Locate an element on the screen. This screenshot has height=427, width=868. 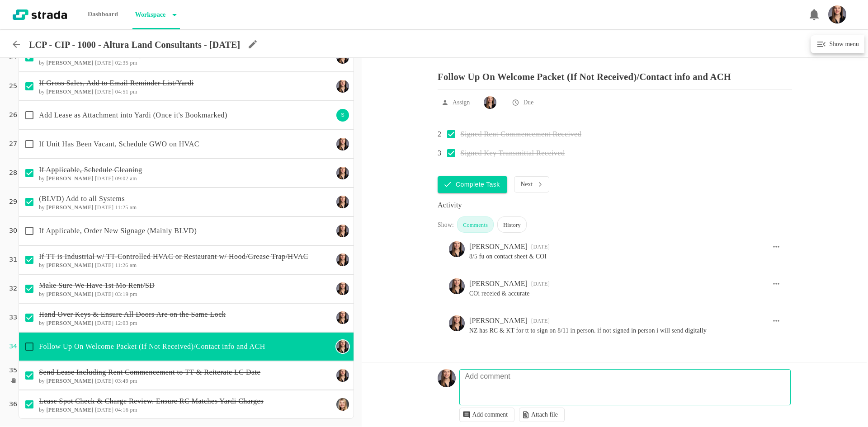
pre: NZ has RC & KT for tt to sign on 8/11 in person. if not signed in person i will send digitally is located at coordinates (625, 331).